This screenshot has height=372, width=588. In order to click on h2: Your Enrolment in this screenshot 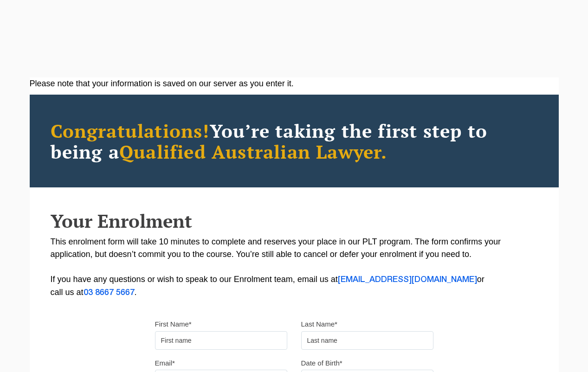, I will do `click(294, 221)`.